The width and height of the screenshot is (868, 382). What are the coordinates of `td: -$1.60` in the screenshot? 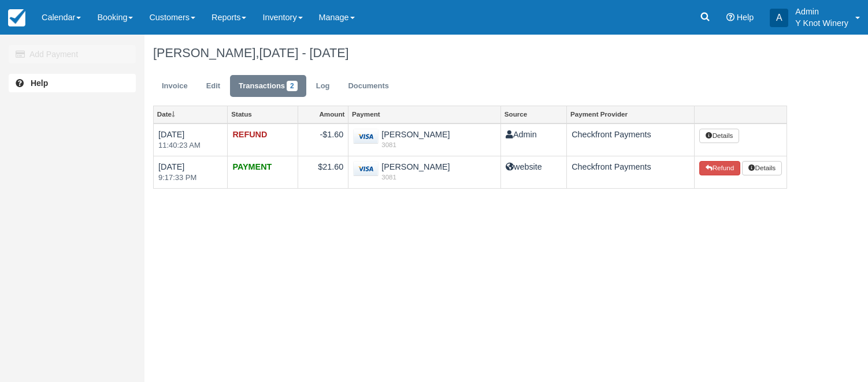 It's located at (322, 140).